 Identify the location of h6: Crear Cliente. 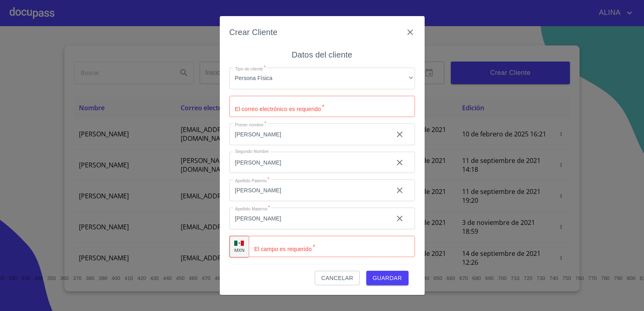
(253, 32).